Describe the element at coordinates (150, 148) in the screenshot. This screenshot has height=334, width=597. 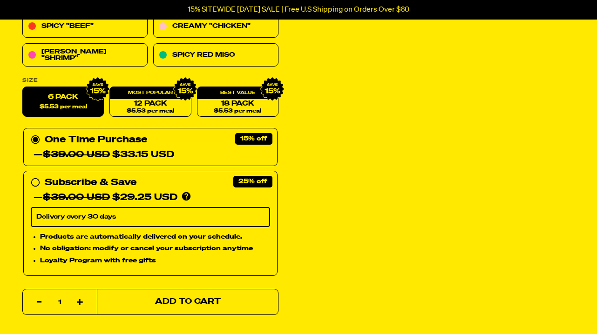
I see `div: One Time Purchase` at that location.